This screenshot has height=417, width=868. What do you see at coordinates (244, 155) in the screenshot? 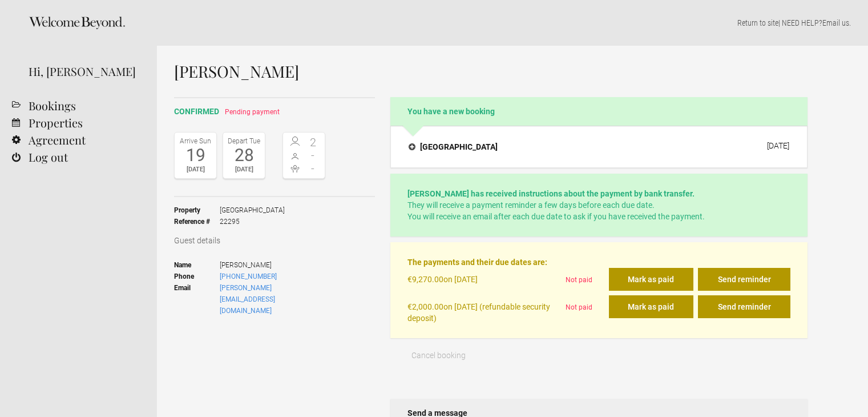
I see `div: 28` at bounding box center [244, 155].